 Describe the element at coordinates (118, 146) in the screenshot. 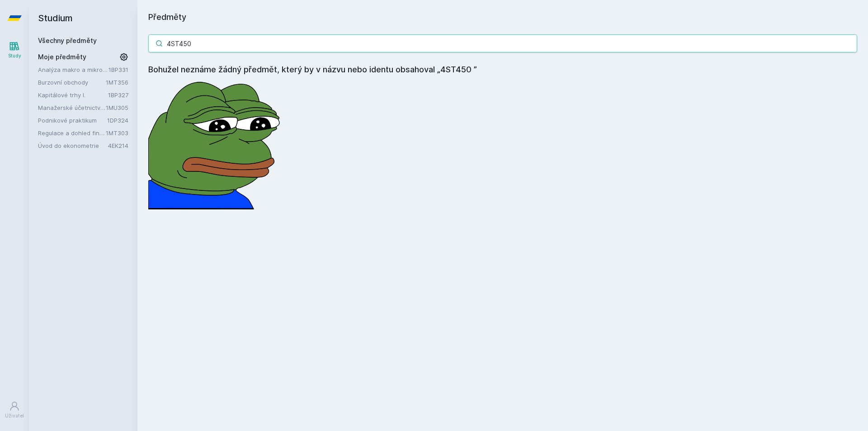

I see `a: 4EK214` at that location.